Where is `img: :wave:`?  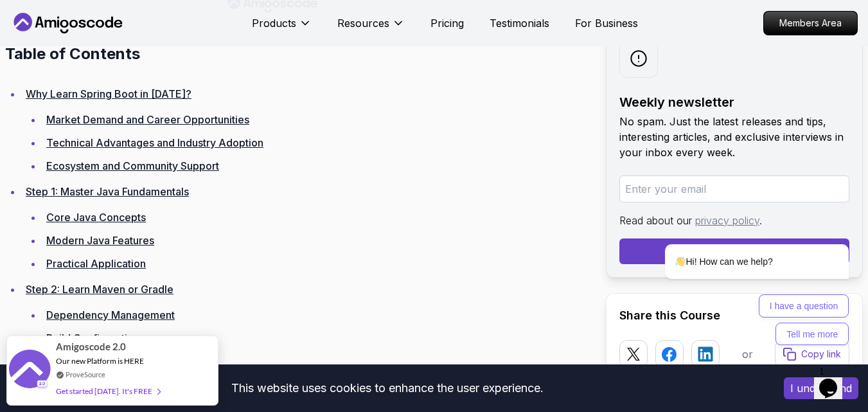
img: :wave: is located at coordinates (57, 134).